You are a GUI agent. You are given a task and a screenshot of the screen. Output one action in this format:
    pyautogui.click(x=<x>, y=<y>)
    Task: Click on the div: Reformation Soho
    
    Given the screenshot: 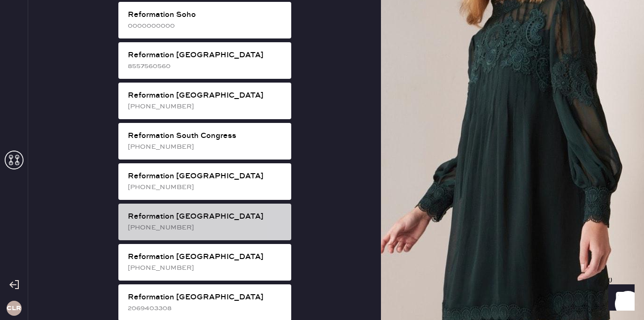 What is the action you would take?
    pyautogui.click(x=205, y=15)
    